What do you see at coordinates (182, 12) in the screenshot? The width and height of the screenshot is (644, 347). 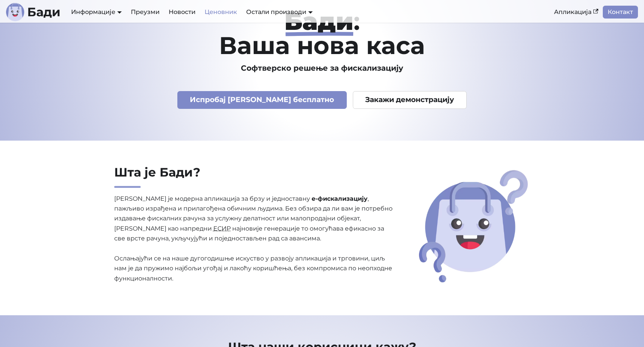 I see `a: Новости` at bounding box center [182, 12].